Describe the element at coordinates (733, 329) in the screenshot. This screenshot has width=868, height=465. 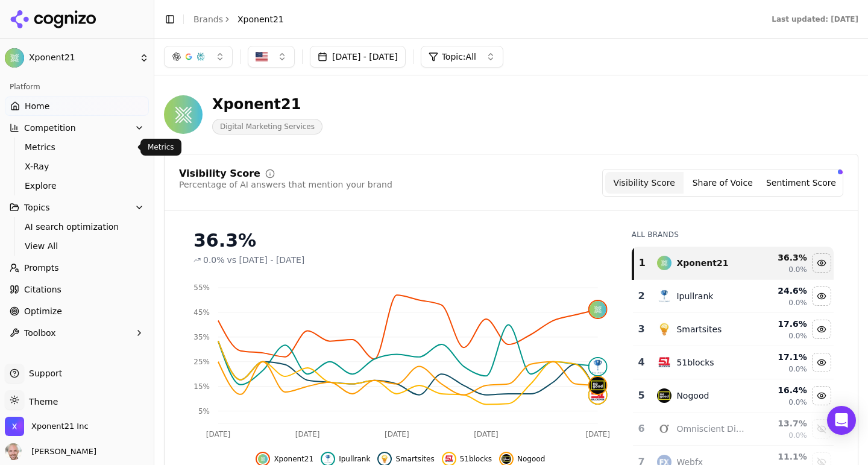
I see `tr: 3smartsitesSmartsites17.6%0.0%Hide smartsites data` at that location.